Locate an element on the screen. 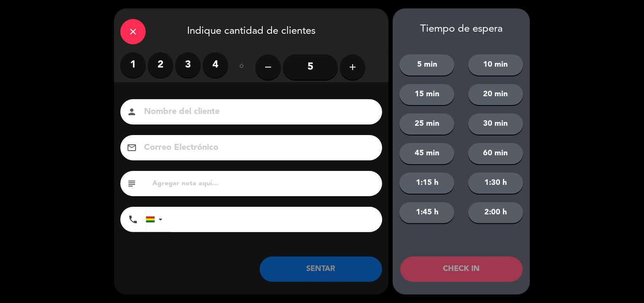  div: ó is located at coordinates (242, 67).